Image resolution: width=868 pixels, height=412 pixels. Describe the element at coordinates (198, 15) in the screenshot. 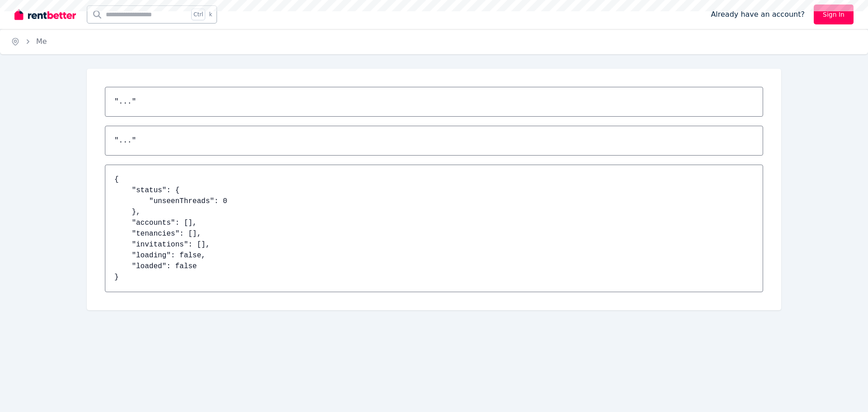

I see `span: Ctrl` at that location.